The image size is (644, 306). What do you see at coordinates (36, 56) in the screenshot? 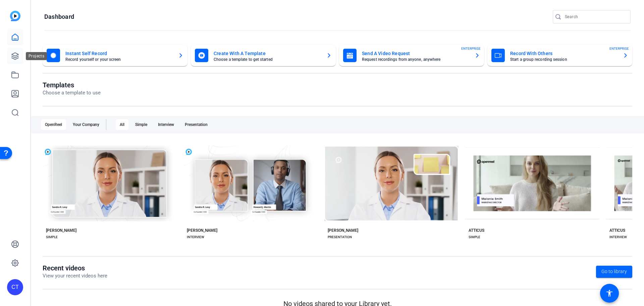
I see `div: Projects` at bounding box center [36, 56].